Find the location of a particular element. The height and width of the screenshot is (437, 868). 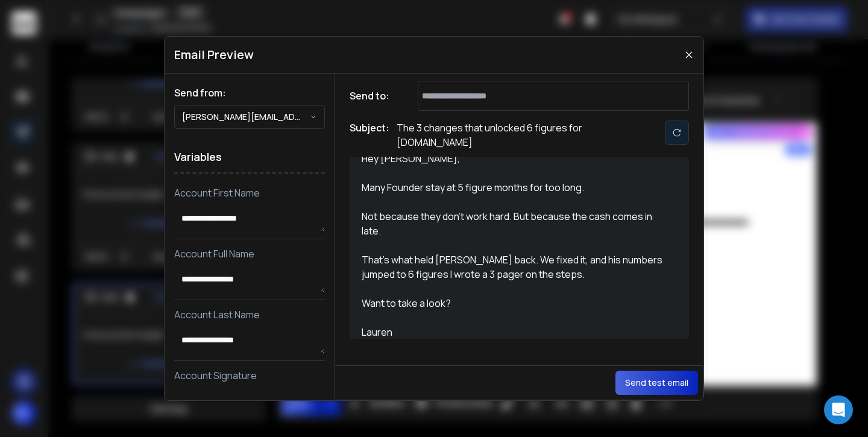

p: Account Full Name is located at coordinates (249, 254).